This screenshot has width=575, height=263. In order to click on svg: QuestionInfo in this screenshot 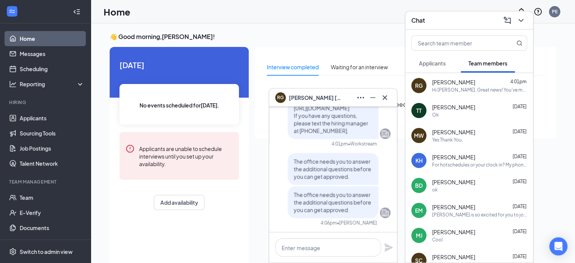, I will do `click(538, 12)`.